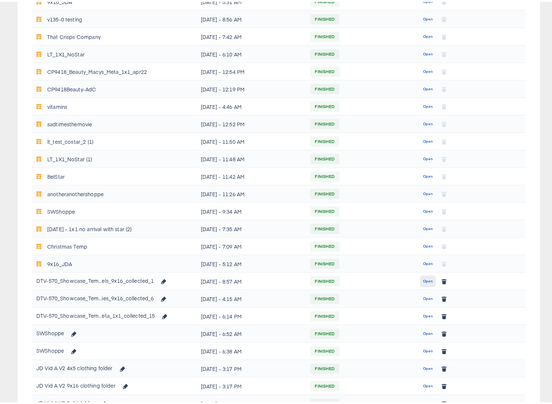 Image resolution: width=552 pixels, height=404 pixels. What do you see at coordinates (57, 105) in the screenshot?
I see `div: vitamins` at bounding box center [57, 105].